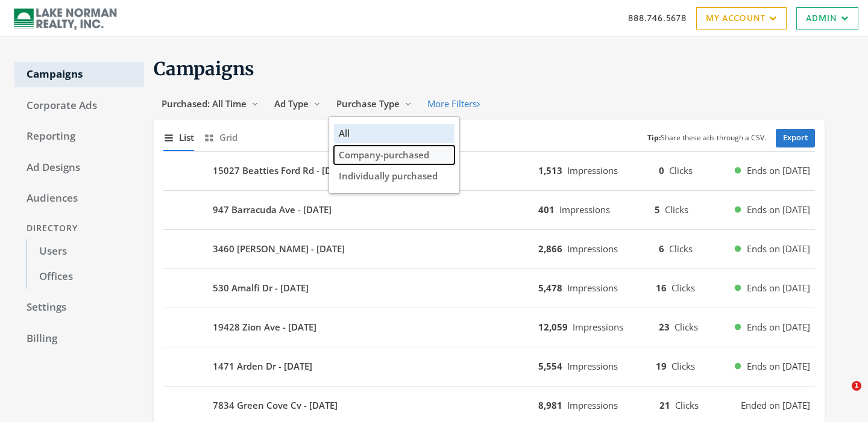 The width and height of the screenshot is (868, 422). Describe the element at coordinates (79, 137) in the screenshot. I see `a: Reporting` at that location.